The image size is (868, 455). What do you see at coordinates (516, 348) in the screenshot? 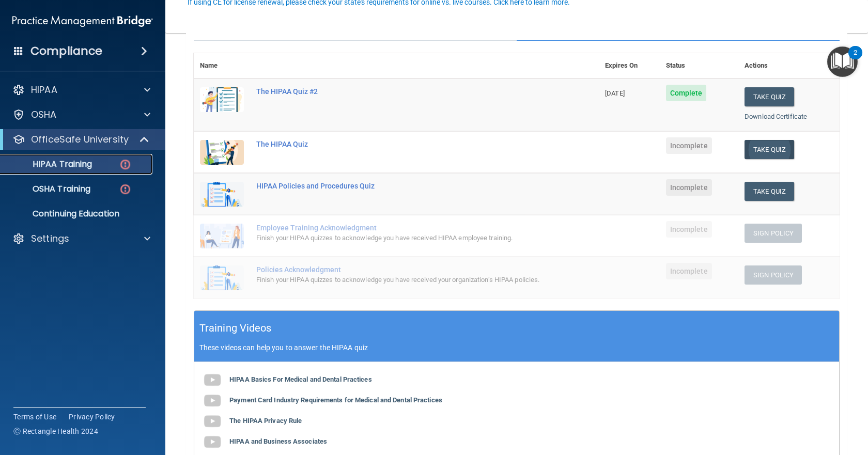
I see `p: These videos can help you to answer the HIPAA quiz` at bounding box center [516, 348].